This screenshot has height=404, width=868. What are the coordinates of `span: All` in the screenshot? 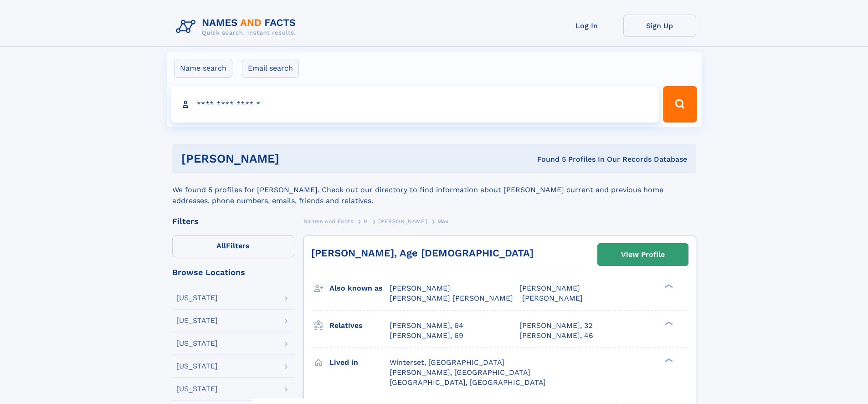 It's located at (221, 246).